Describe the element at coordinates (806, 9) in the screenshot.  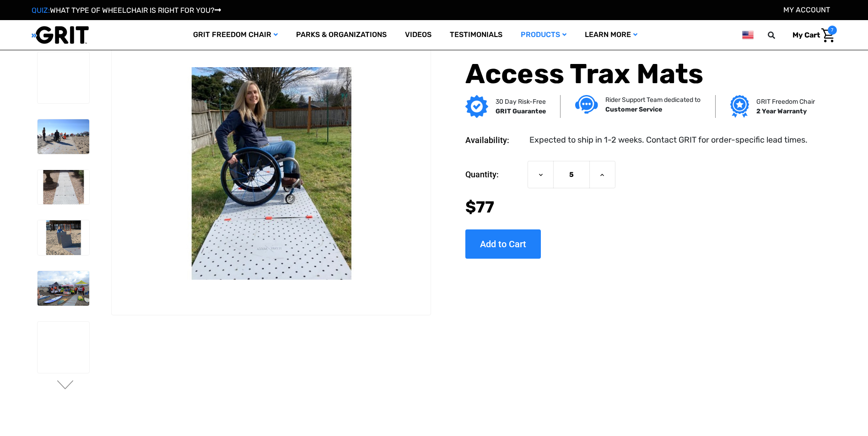
I see `a: Account` at that location.